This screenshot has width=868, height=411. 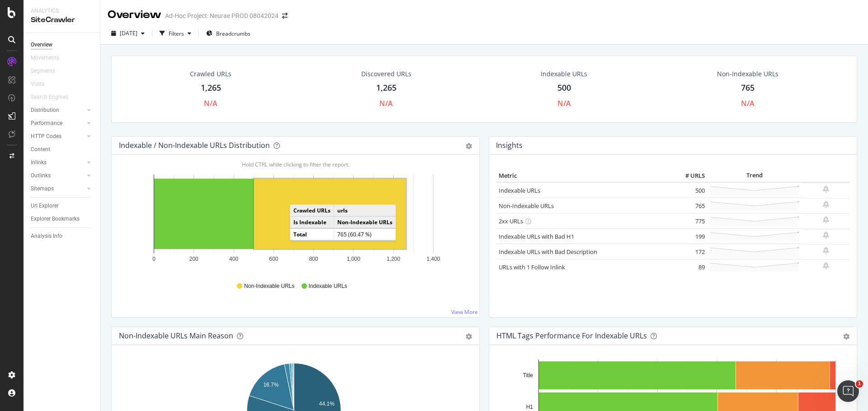 I want to click on a: Non-Indexable URLs, so click(x=526, y=206).